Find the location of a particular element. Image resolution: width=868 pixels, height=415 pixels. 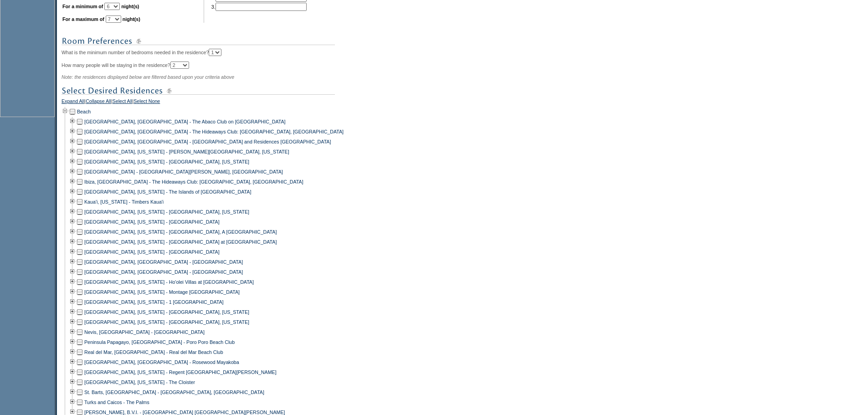

a: Expand All is located at coordinates (73, 103).